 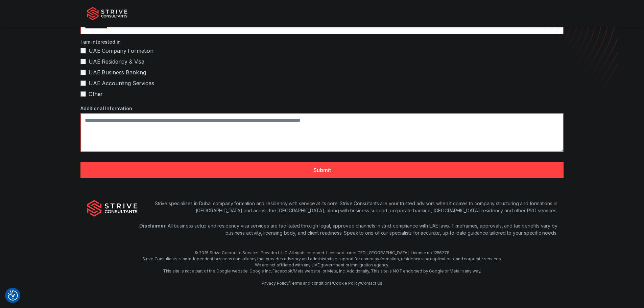 What do you see at coordinates (121, 51) in the screenshot?
I see `span: UAE Company Formation` at bounding box center [121, 51].